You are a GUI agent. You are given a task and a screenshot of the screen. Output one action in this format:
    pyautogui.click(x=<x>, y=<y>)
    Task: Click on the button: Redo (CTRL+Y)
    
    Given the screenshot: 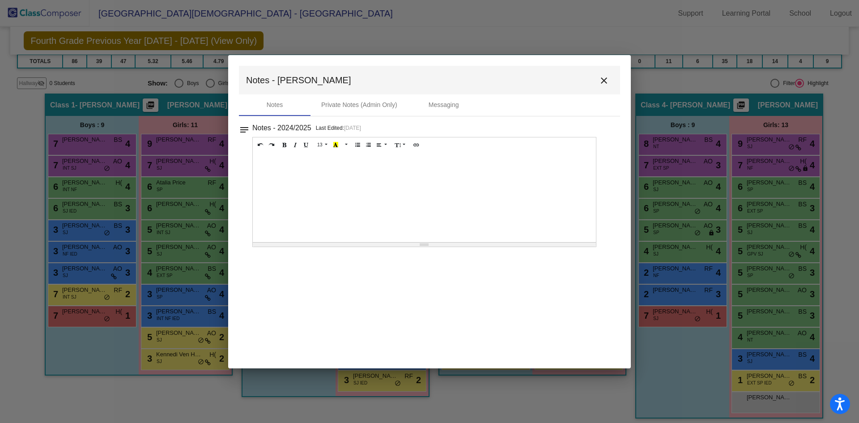 What is the action you would take?
    pyautogui.click(x=271, y=145)
    